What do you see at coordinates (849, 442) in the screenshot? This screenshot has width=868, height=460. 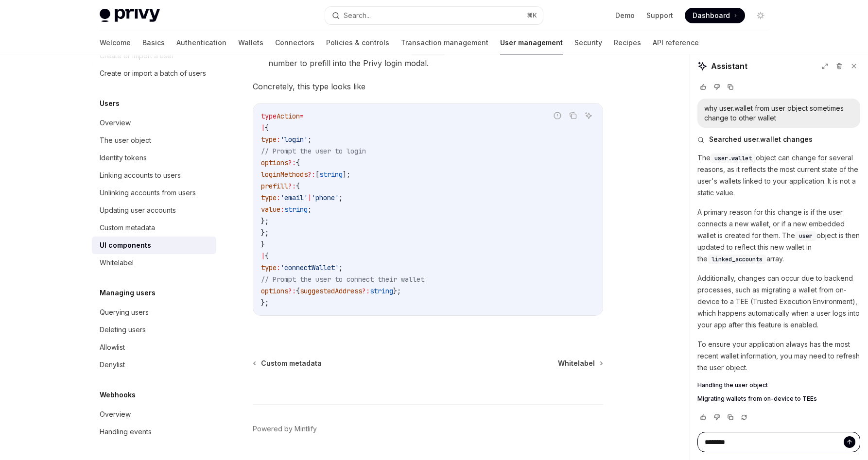 I see `button: Send message` at bounding box center [849, 442].